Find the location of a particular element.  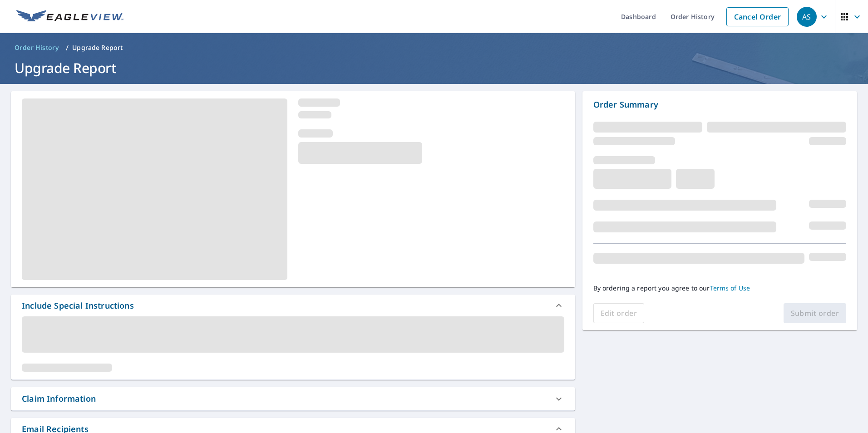

img: EV Logo is located at coordinates (70, 17).